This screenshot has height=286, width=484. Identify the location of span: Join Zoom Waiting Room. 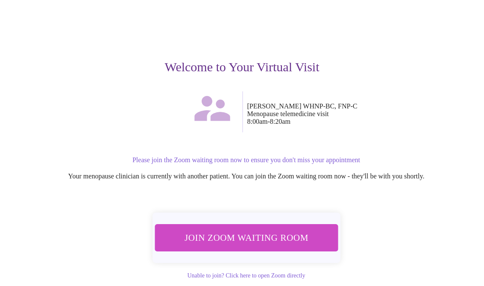
(246, 238).